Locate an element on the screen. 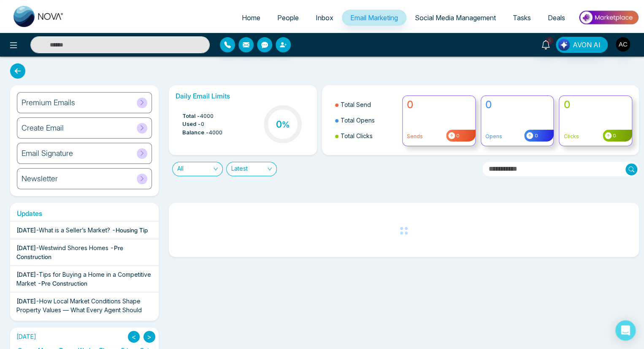  span: Latest is located at coordinates (251, 169).